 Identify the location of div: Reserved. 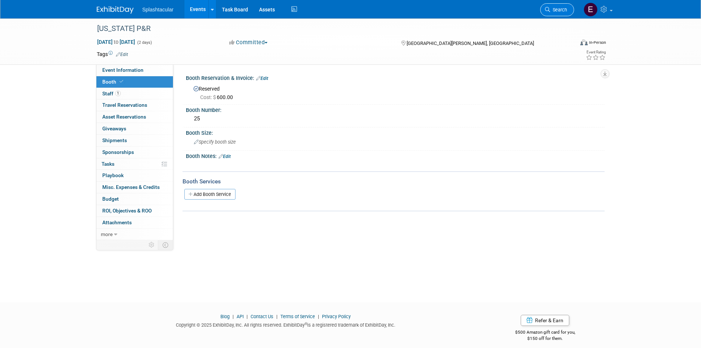
(395, 92).